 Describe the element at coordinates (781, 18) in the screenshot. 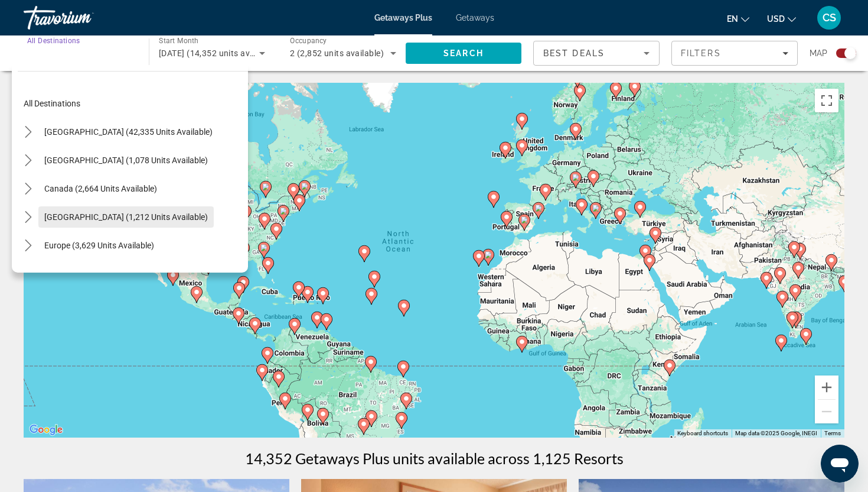

I see `button: Change currency` at that location.